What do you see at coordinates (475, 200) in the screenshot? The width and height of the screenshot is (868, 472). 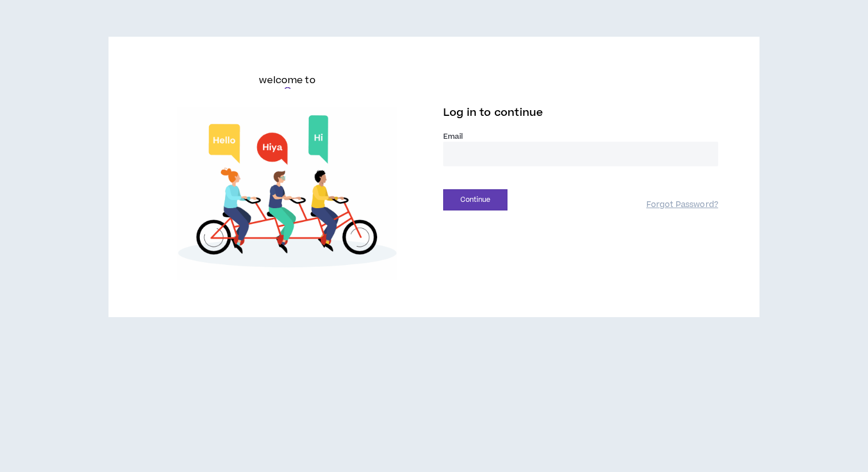 I see `button: Continue` at bounding box center [475, 200].